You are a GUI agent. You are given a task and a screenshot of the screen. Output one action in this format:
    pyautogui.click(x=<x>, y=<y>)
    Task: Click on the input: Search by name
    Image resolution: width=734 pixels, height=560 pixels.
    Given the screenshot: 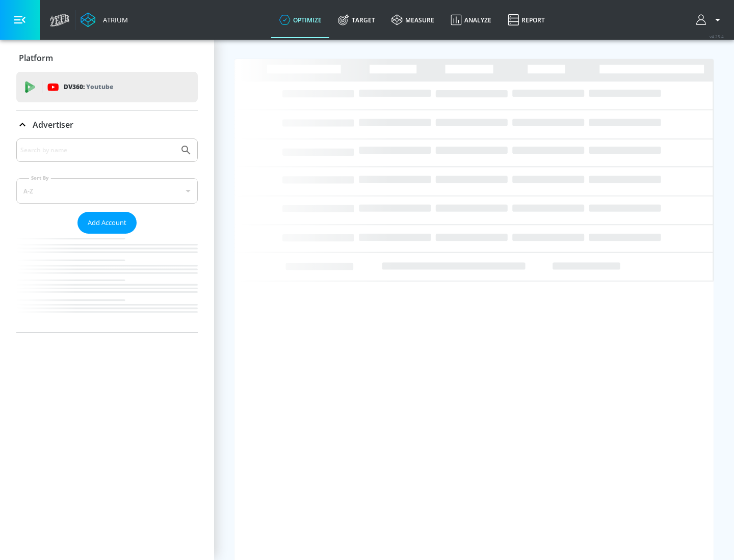 What is the action you would take?
    pyautogui.click(x=97, y=150)
    